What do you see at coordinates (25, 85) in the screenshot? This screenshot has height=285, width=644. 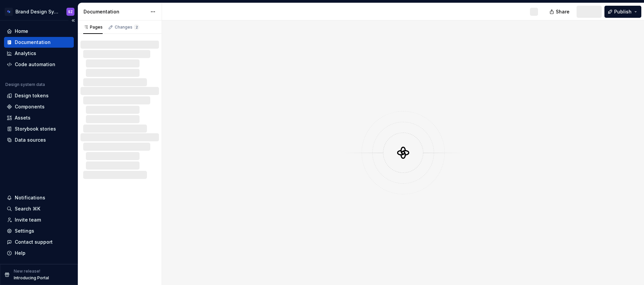 I see `div: Design system data` at bounding box center [25, 85].